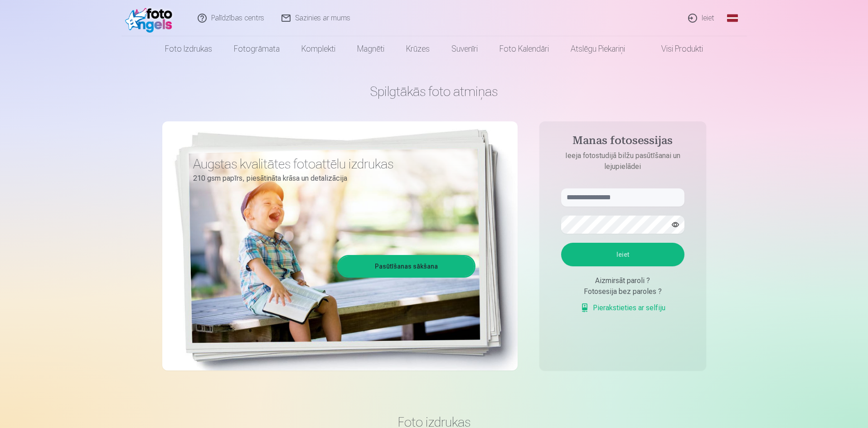 Image resolution: width=868 pixels, height=428 pixels. I want to click on a: Pierakstieties ar selfiju, so click(623, 308).